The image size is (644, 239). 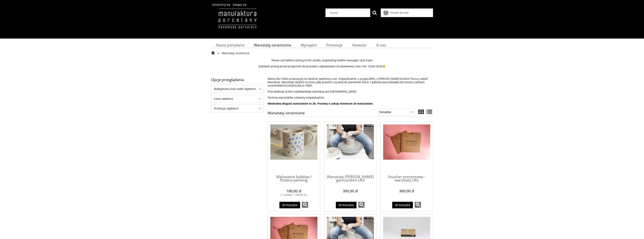 I want to click on p: Zadzwoń proszę przed przyjściem do pracowni, odpowiadam na wiadomosci sms i tel. 13.00-18.00😁, so click(x=322, y=66).